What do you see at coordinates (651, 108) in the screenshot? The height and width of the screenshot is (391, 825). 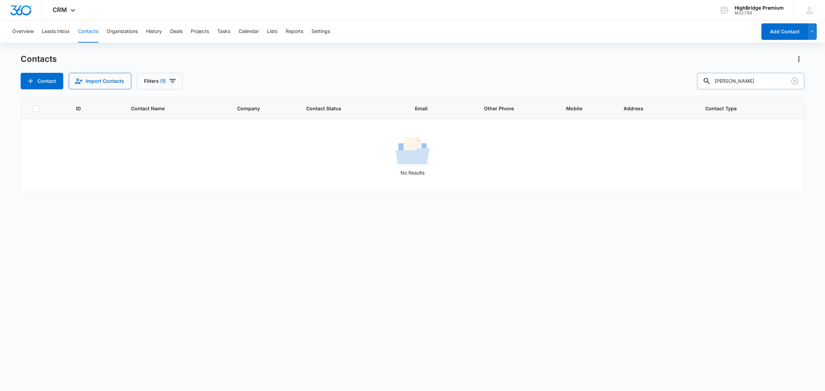 I see `span: Address` at bounding box center [651, 108].